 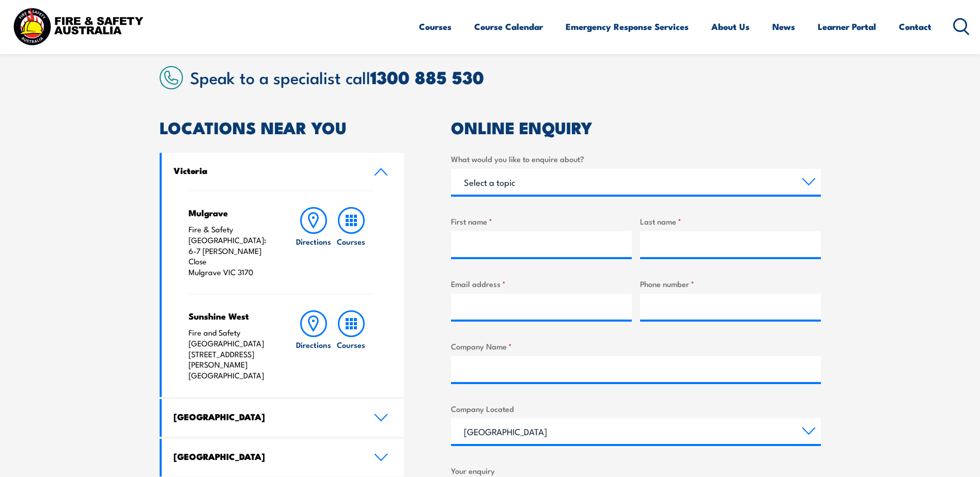 I want to click on label: Company Located, so click(x=635, y=409).